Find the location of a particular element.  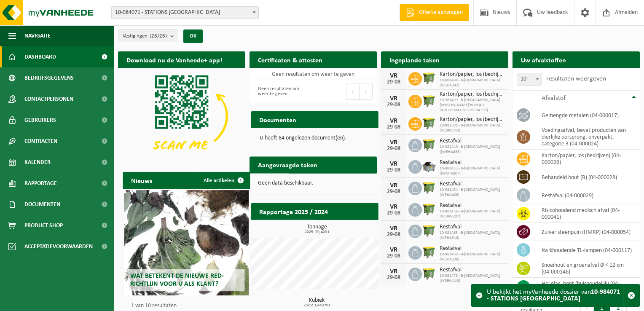

button: OK is located at coordinates (193, 36).